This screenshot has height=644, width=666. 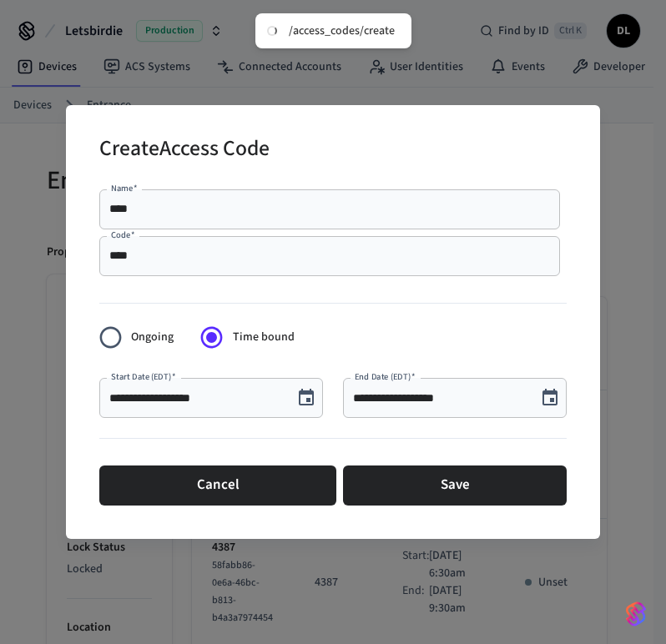 I want to click on h2: Create Access Code, so click(x=185, y=150).